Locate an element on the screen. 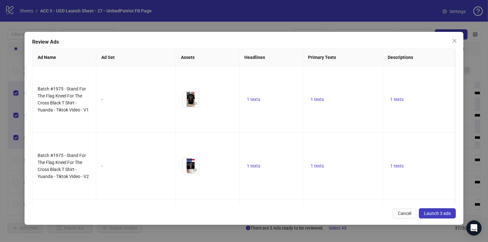 This screenshot has height=242, width=488. span: close is located at coordinates (455, 41).